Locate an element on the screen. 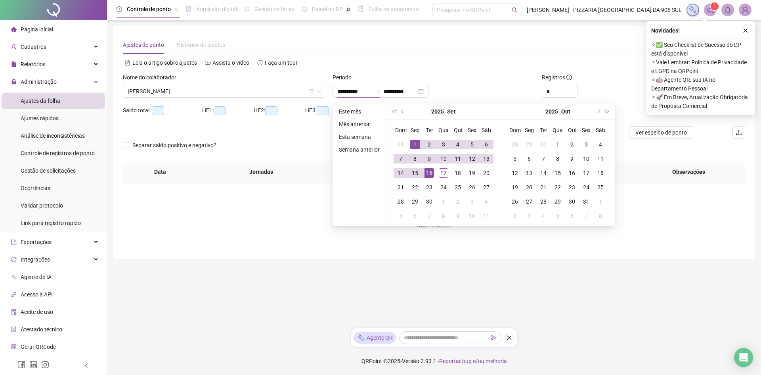  div: 16 is located at coordinates (429, 173).